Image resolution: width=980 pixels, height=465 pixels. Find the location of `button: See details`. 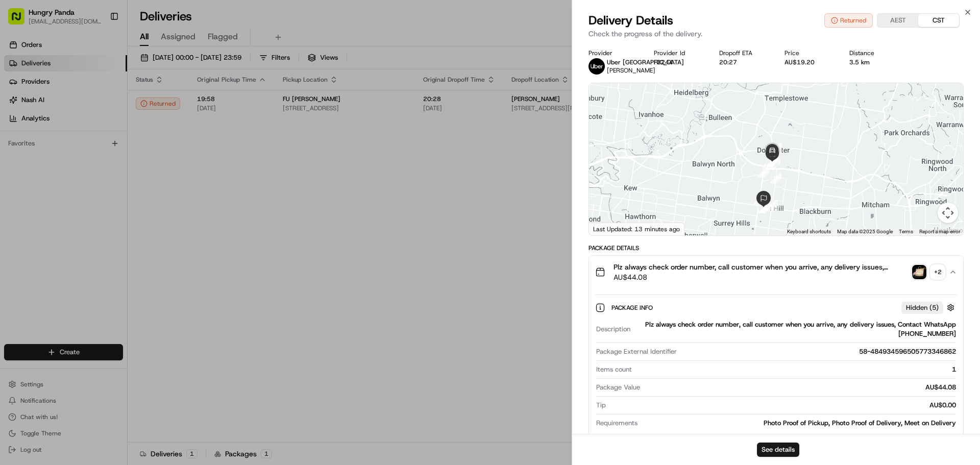

button: See details is located at coordinates (778, 450).